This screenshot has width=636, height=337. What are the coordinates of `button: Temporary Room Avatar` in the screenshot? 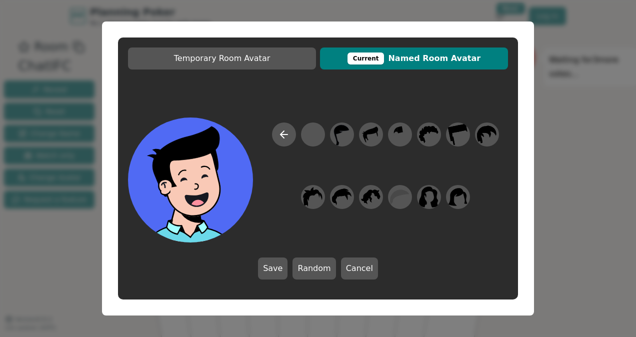 It's located at (222, 59).